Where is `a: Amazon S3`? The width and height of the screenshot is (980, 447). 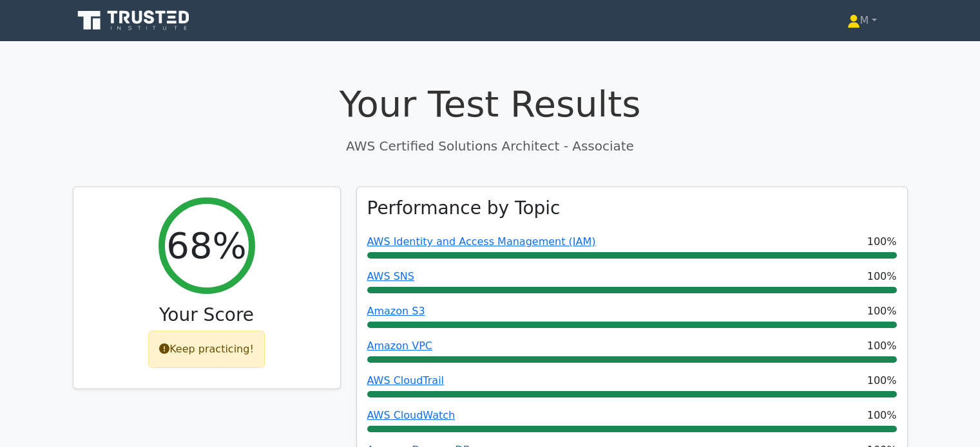 a: Amazon S3 is located at coordinates (396, 311).